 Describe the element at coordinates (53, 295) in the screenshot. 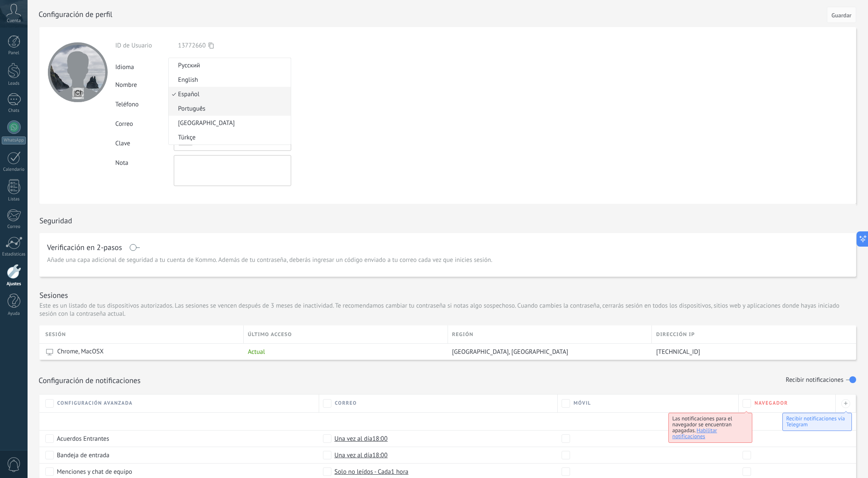

I see `h1: Sesiones` at that location.